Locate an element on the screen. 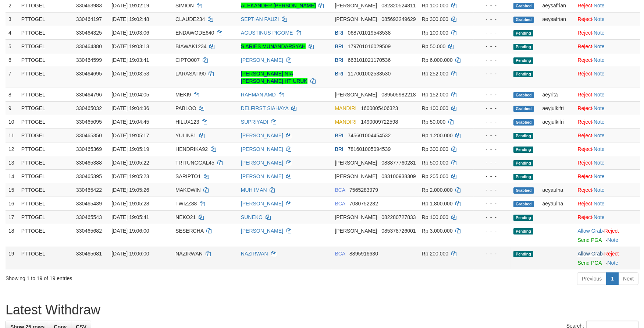 This screenshot has width=644, height=328. span: 330465682 is located at coordinates (89, 231).